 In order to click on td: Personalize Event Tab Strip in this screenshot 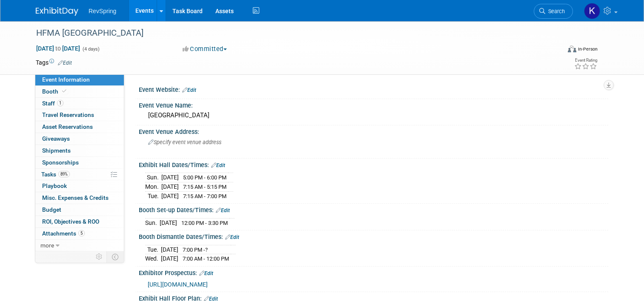, I will do `click(99, 257)`.